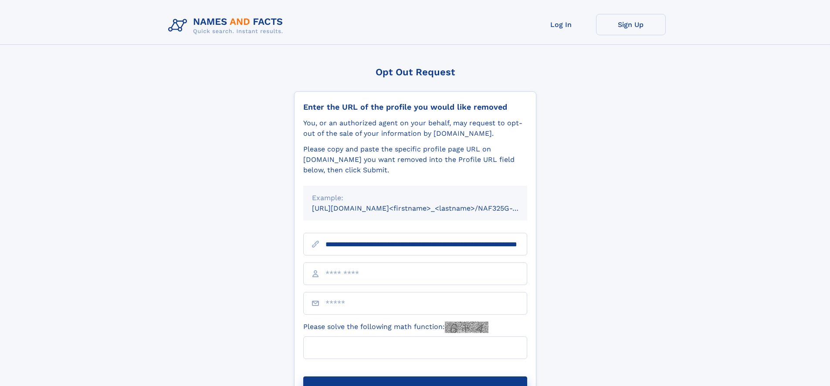  Describe the element at coordinates (415, 198) in the screenshot. I see `div: Example:` at that location.